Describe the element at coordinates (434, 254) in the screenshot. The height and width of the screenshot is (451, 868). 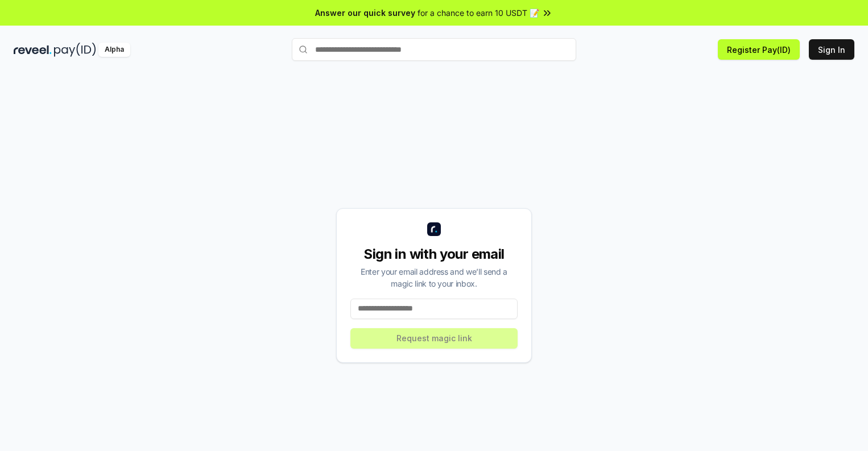
I see `div: Sign in with your email` at that location.